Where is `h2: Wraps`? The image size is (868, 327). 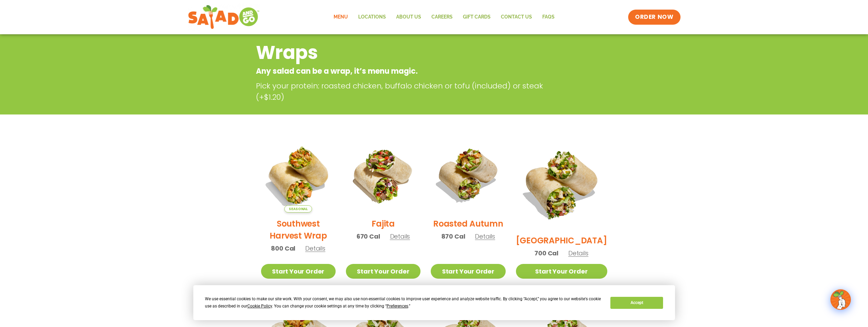
h2: Wraps is located at coordinates (406, 52).